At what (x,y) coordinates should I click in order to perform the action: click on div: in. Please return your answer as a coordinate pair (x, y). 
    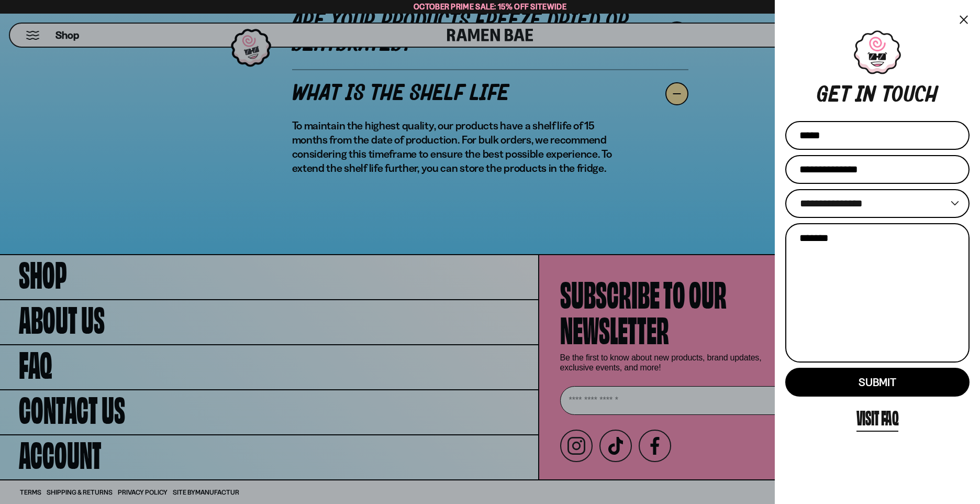
    Looking at the image, I should click on (866, 96).